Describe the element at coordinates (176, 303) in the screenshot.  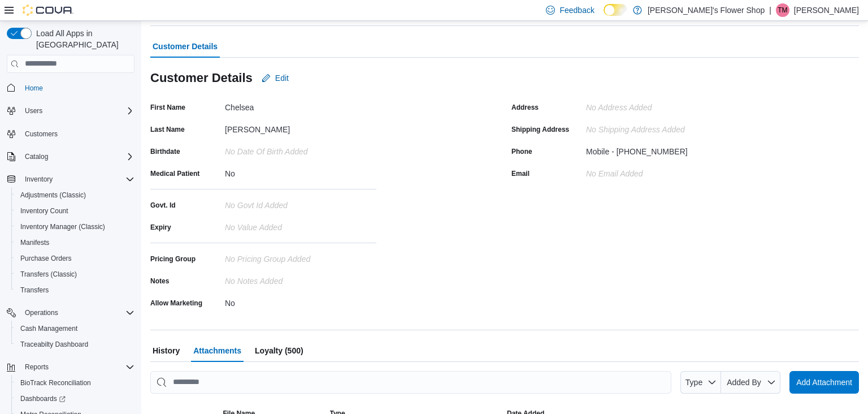
I see `label: Allow Marketing` at that location.